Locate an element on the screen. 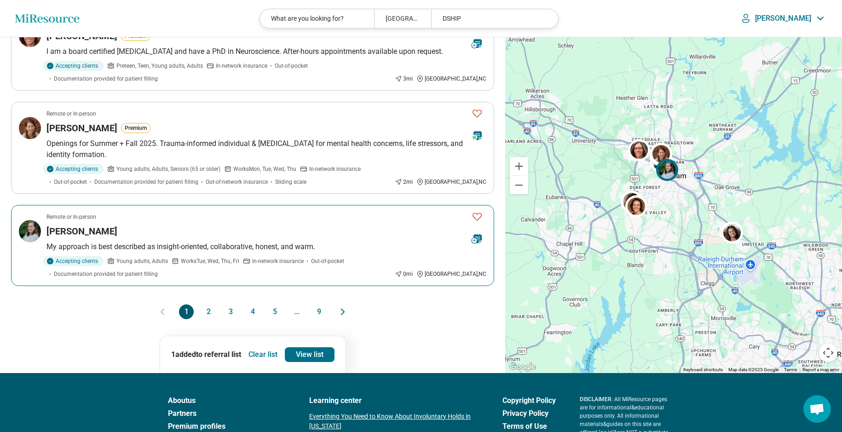  span: Young adults, Adults, Seniors (65 or older) is located at coordinates (168, 169).